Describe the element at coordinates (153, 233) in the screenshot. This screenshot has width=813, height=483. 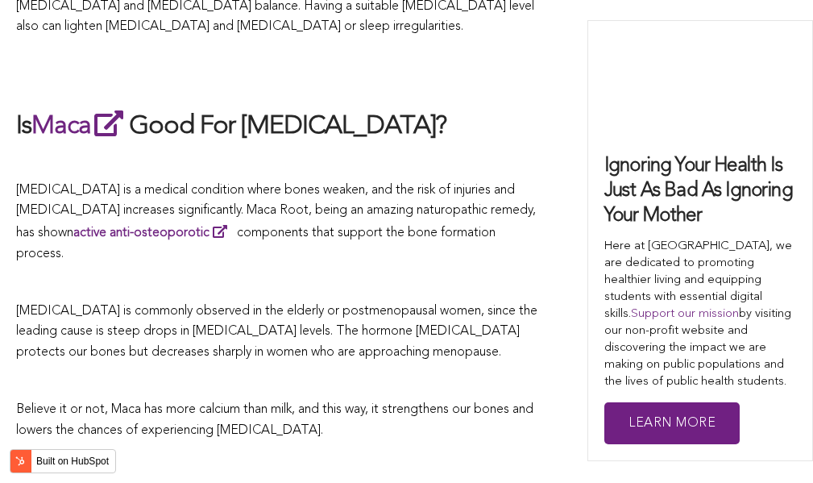
I see `a: active anti-osteoporotic` at that location.